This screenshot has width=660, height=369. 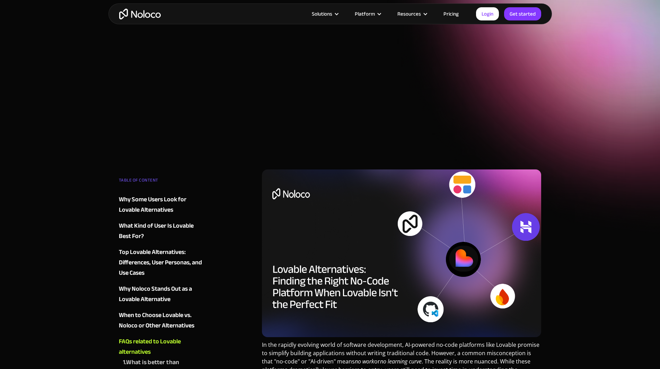 I want to click on a: home, so click(x=140, y=14).